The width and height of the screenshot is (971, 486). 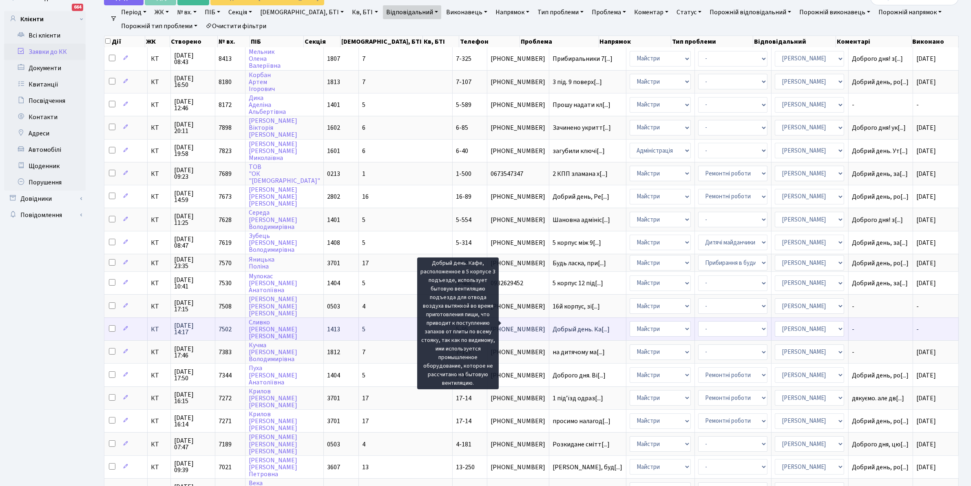 I want to click on a: Посвідчення, so click(x=45, y=101).